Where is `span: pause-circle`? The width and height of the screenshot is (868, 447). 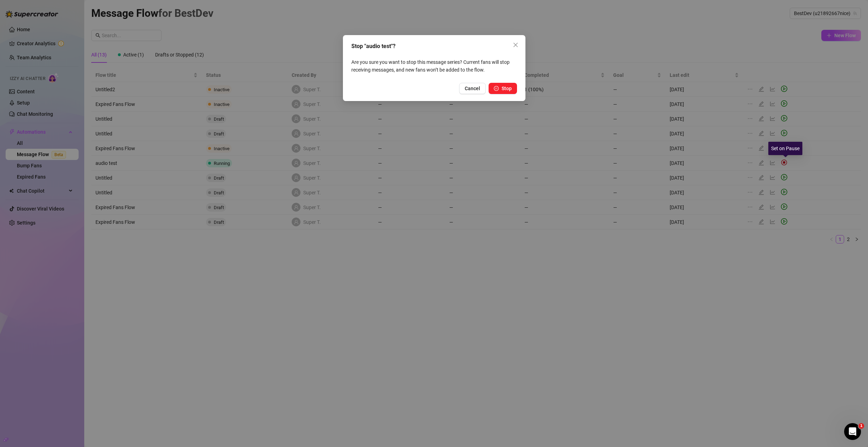 span: pause-circle is located at coordinates (497, 89).